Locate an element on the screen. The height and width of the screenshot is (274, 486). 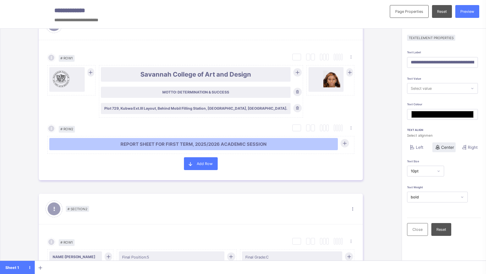
div: 10pt is located at coordinates (422, 171).